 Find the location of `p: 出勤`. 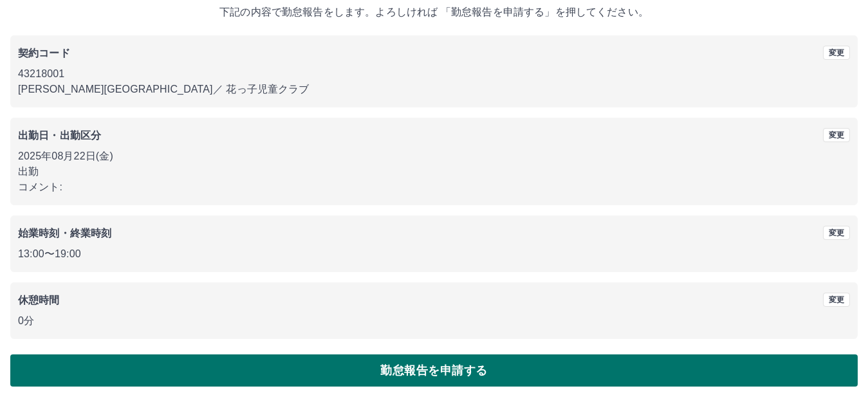

p: 出勤 is located at coordinates (434, 172).